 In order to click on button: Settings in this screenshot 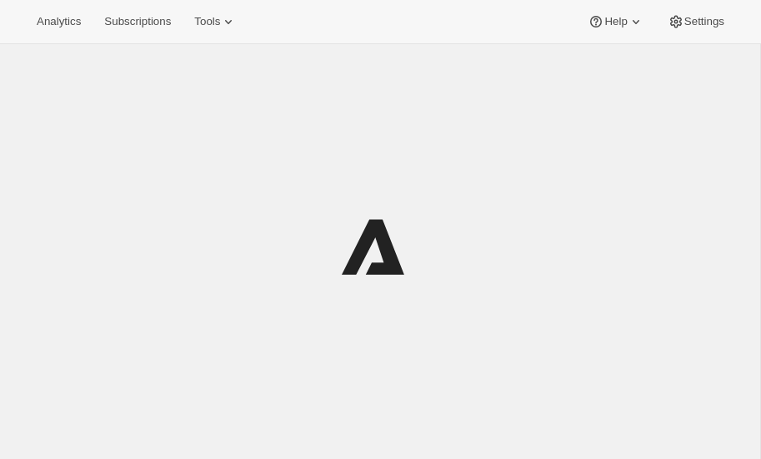, I will do `click(696, 22)`.